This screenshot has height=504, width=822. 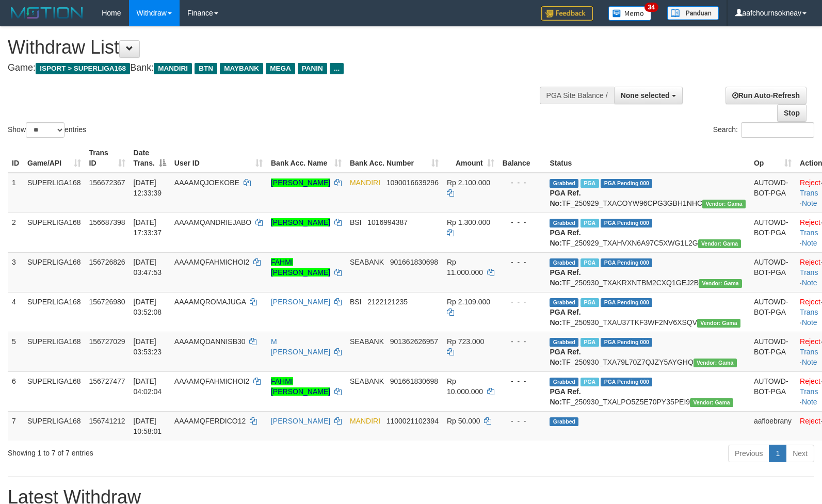 What do you see at coordinates (273, 47) in the screenshot?
I see `h1: Withdraw List` at bounding box center [273, 47].